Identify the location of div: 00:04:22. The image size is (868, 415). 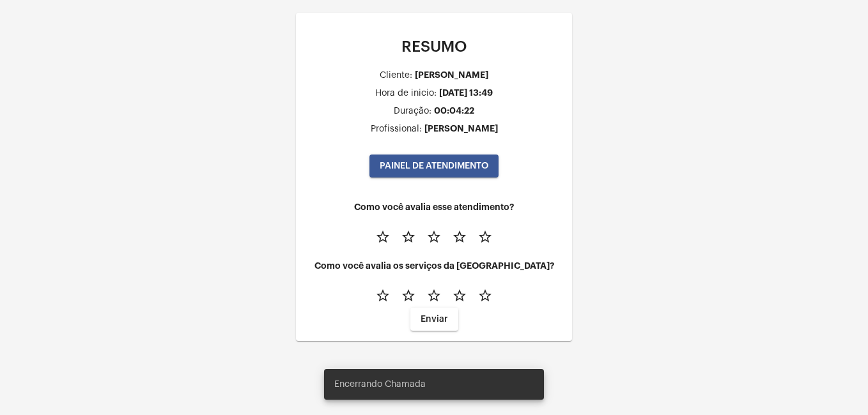
(453, 110).